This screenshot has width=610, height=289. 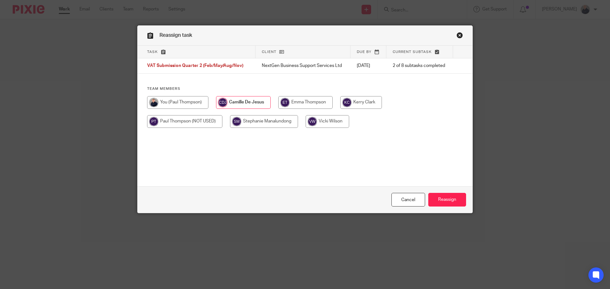 What do you see at coordinates (364, 52) in the screenshot?
I see `span: Due by` at bounding box center [364, 52].